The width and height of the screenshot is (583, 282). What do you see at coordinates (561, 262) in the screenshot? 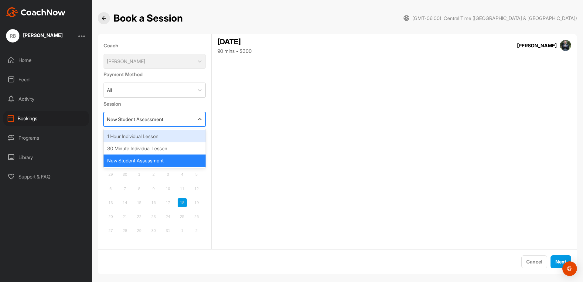
I see `span: Next` at bounding box center [561, 262].